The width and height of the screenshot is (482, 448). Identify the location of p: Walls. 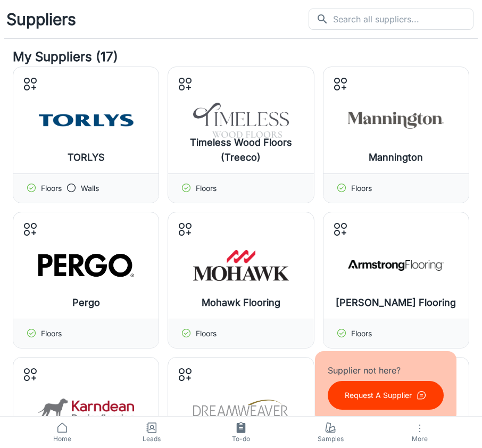
(90, 188).